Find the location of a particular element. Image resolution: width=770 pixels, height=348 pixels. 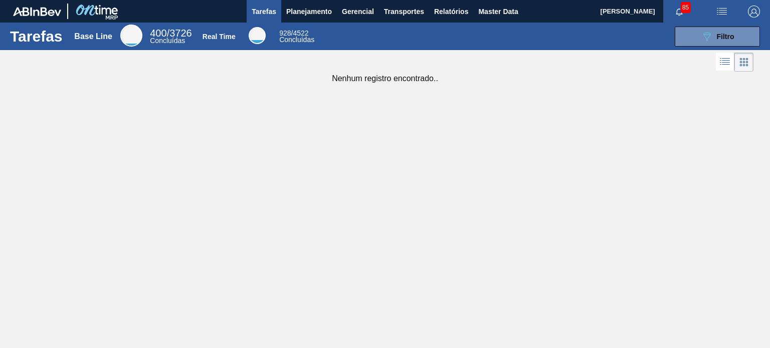

span: / 3726 is located at coordinates (170, 33).